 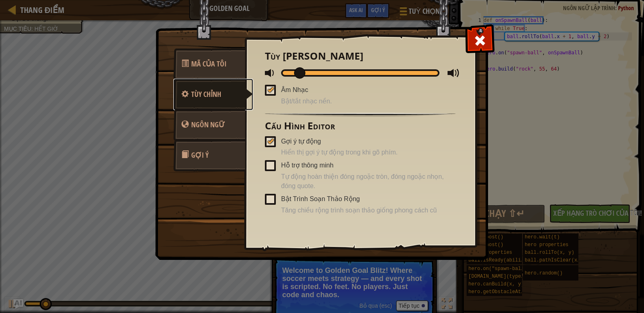 What do you see at coordinates (360, 115) in the screenshot?
I see `img: hr.png` at bounding box center [360, 115].